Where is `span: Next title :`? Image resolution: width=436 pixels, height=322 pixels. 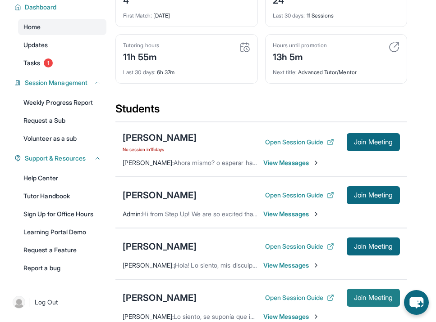
span: Next title : is located at coordinates (285, 72).